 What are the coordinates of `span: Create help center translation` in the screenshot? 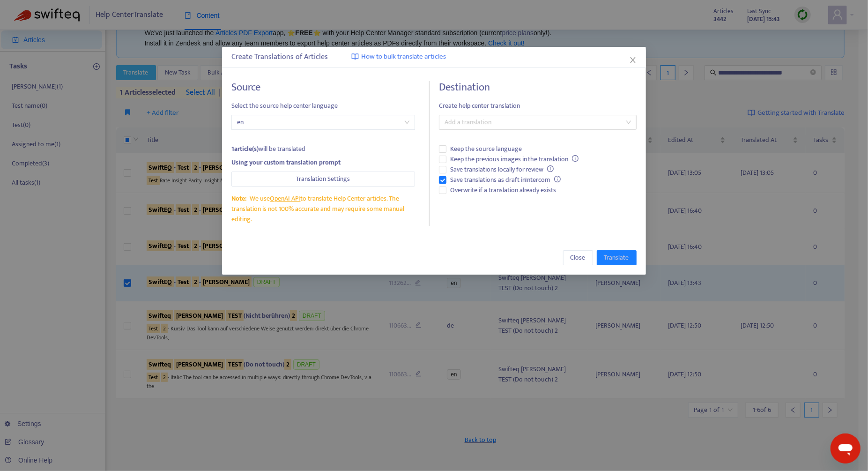 It's located at (538, 105).